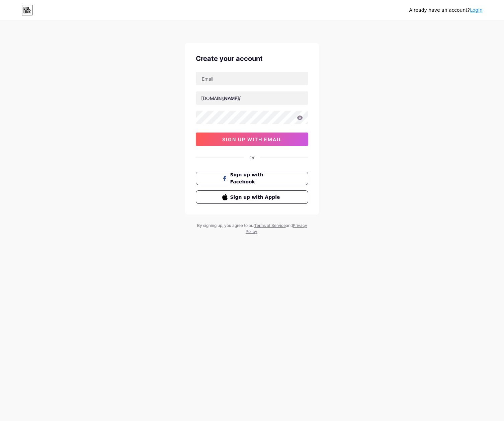 This screenshot has width=504, height=421. Describe the element at coordinates (252, 98) in the screenshot. I see `input: username` at that location.